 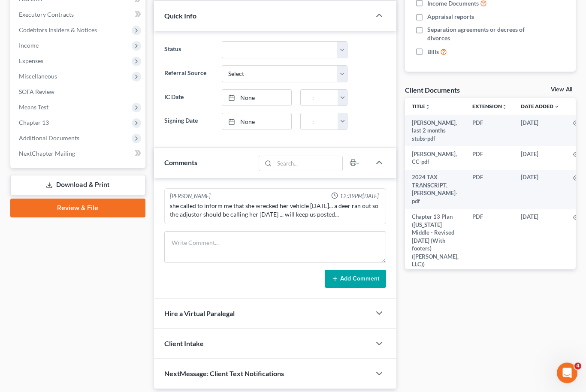 I want to click on span: Executory Contracts, so click(x=46, y=14).